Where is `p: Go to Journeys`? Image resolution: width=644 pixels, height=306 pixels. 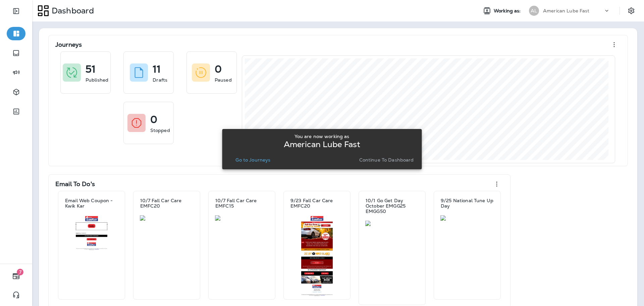
p: Go to Journeys is located at coordinates (253, 160).